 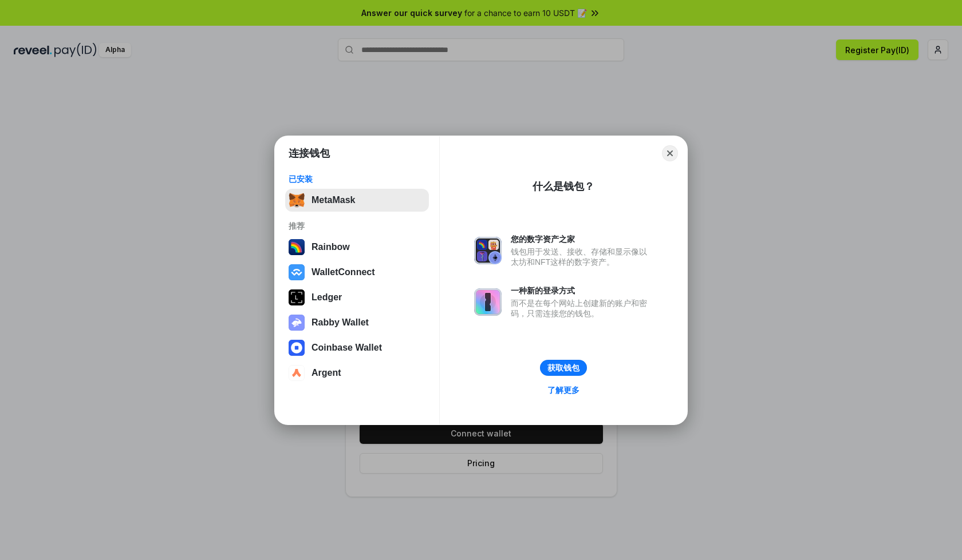 I want to click on div: Rainbow, so click(x=330, y=247).